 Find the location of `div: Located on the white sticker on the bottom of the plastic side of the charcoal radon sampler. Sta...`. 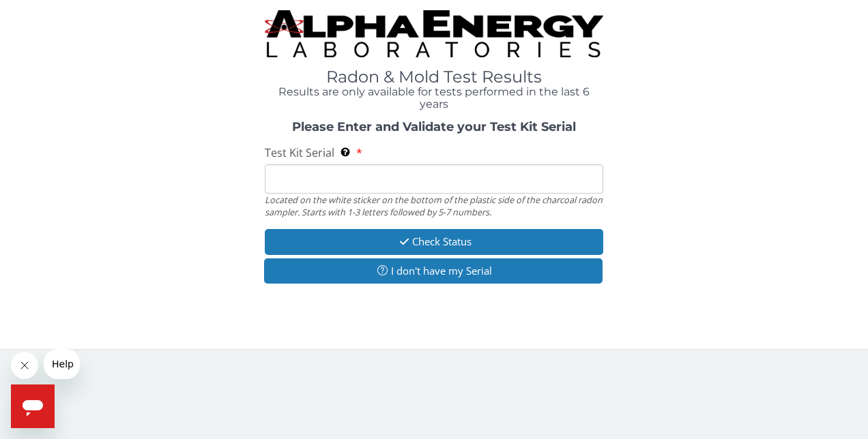

div: Located on the white sticker on the bottom of the plastic side of the charcoal radon sampler. Sta... is located at coordinates (434, 206).